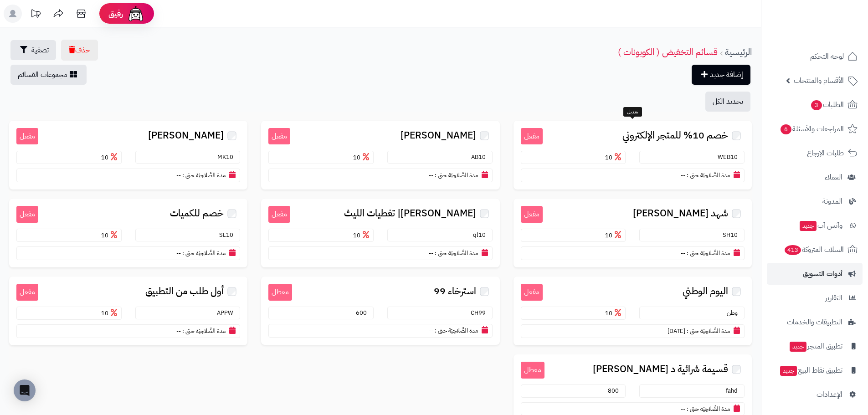 The image size is (868, 415). What do you see at coordinates (815, 105) in the screenshot?
I see `a: الطلبات3` at bounding box center [815, 105].